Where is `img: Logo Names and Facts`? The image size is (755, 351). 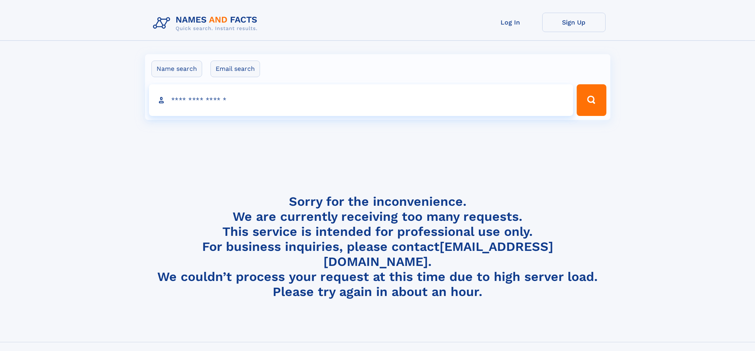
img: Logo Names and Facts is located at coordinates (207, 23).